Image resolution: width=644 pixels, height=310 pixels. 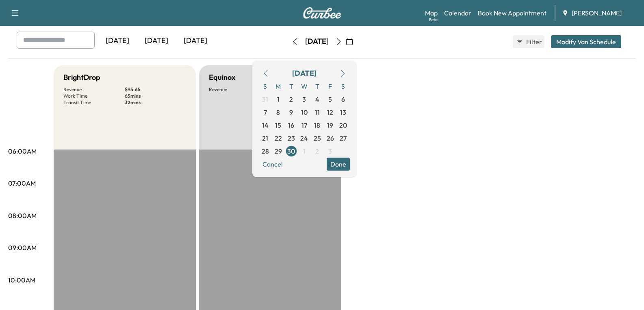 What do you see at coordinates (343, 125) in the screenshot?
I see `span: 20` at bounding box center [343, 125].